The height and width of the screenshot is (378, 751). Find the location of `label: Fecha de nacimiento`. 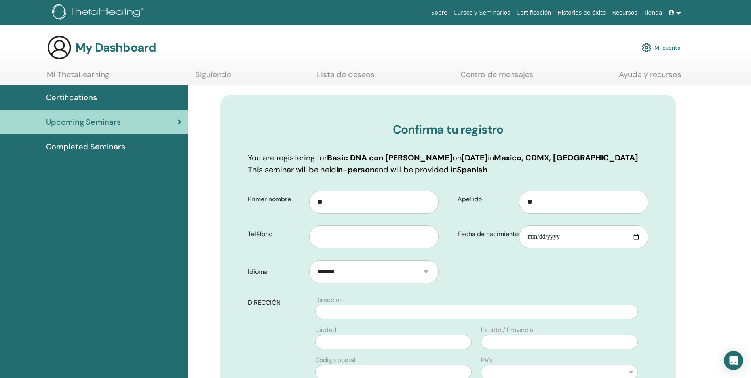

label: Fecha de nacimiento is located at coordinates (486, 234).